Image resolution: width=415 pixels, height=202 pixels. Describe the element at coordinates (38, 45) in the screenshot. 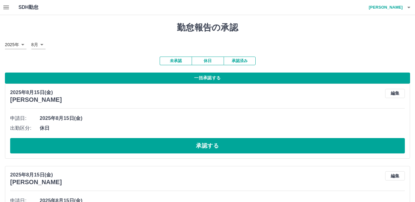

I see `div: 8月` at that location.